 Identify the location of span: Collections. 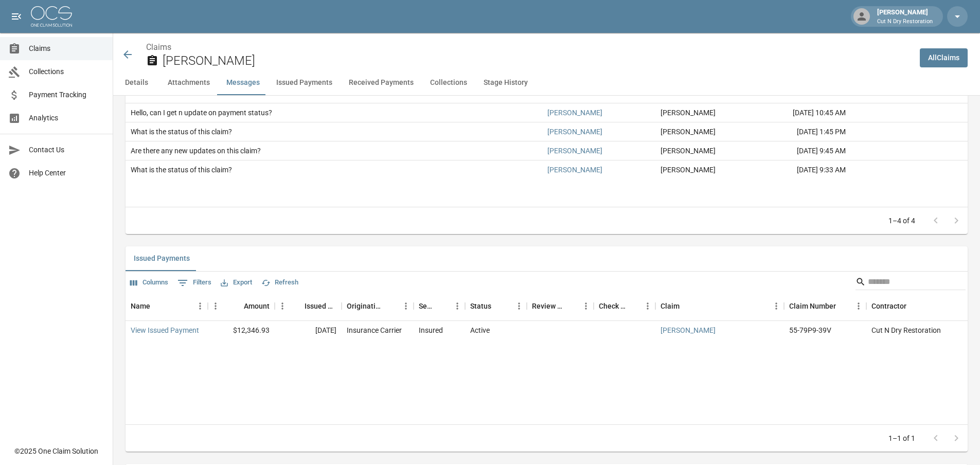
(66, 72).